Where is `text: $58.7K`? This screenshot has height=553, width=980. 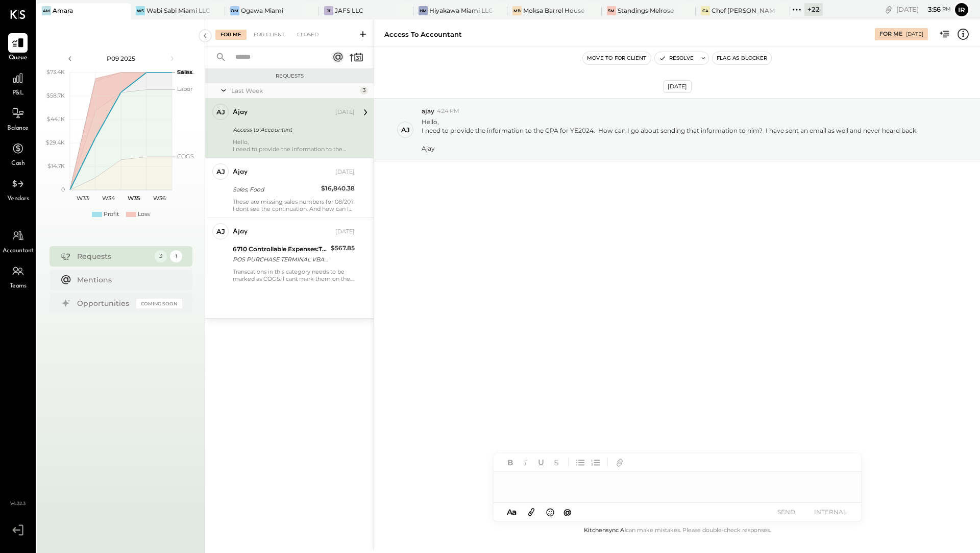 text: $58.7K is located at coordinates (56, 95).